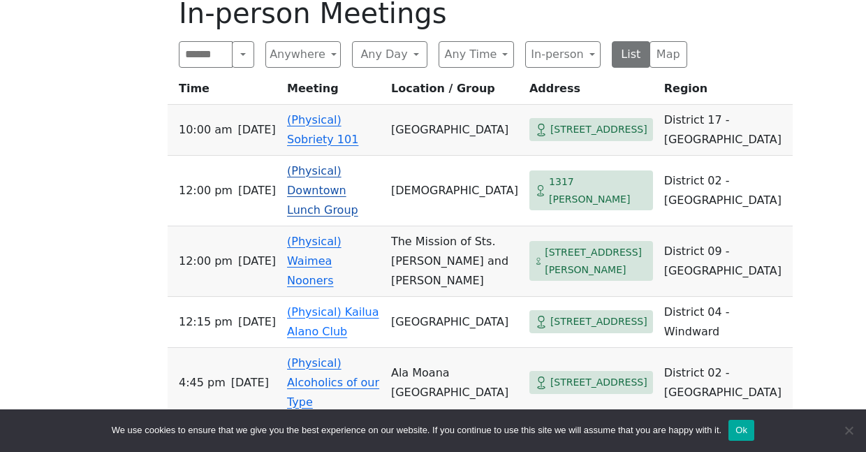  What do you see at coordinates (563, 54) in the screenshot?
I see `button: In-person` at bounding box center [563, 54].